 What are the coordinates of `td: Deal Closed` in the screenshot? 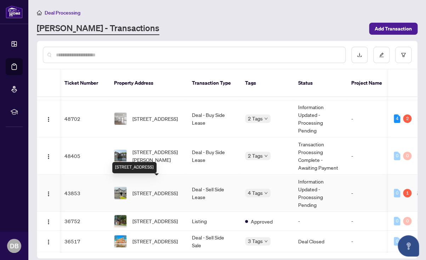 It's located at (319, 241).